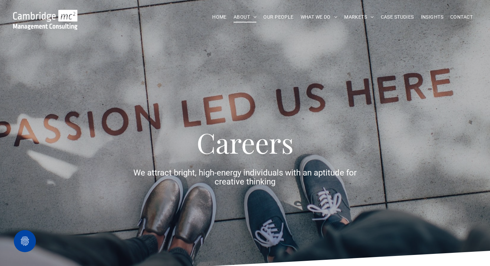 This screenshot has height=266, width=490. I want to click on a: INSIGHTS, so click(432, 17).